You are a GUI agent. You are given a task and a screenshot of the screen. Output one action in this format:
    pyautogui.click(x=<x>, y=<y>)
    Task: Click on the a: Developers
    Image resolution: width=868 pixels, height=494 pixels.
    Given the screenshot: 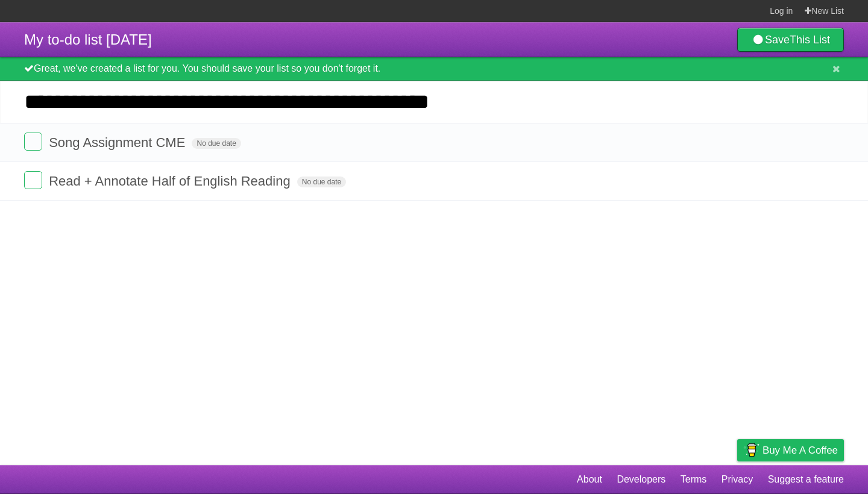 What is the action you would take?
    pyautogui.click(x=641, y=479)
    